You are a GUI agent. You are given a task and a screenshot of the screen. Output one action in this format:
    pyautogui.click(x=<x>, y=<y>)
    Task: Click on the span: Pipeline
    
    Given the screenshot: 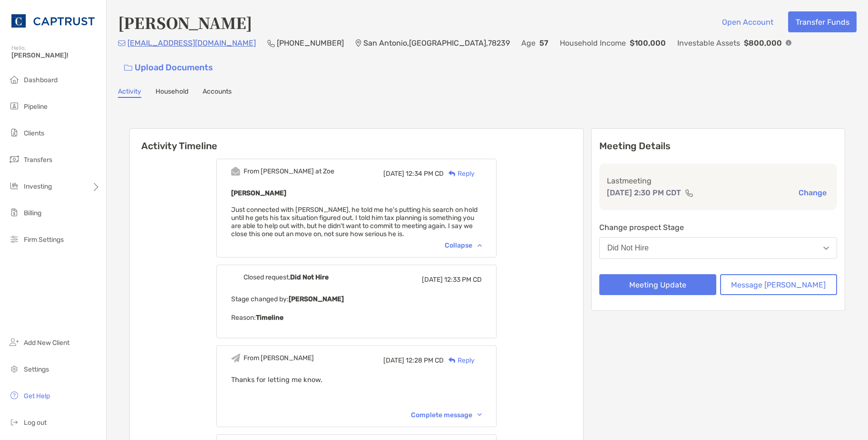 What is the action you would take?
    pyautogui.click(x=36, y=107)
    